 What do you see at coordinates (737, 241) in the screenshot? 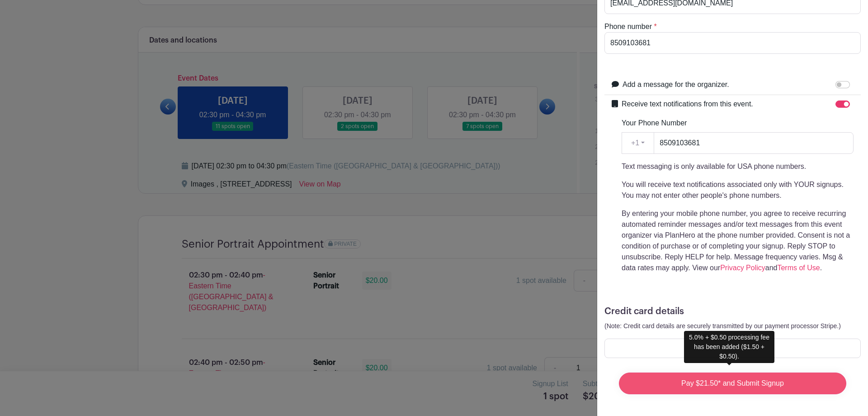
I see `p: By entering your mobile phone number, you agree to receive recurring automated reminder messages ...` at bounding box center [737, 241].